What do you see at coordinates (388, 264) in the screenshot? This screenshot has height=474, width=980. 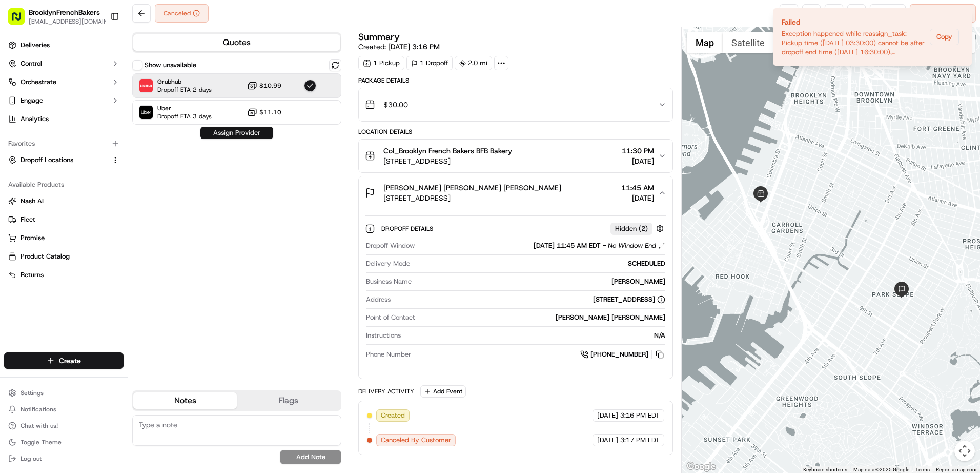 I see `span: Delivery Mode` at bounding box center [388, 264].